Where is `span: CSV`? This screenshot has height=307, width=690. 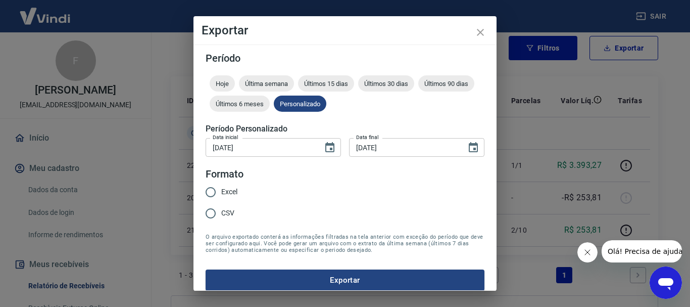
span: CSV is located at coordinates (228, 213).